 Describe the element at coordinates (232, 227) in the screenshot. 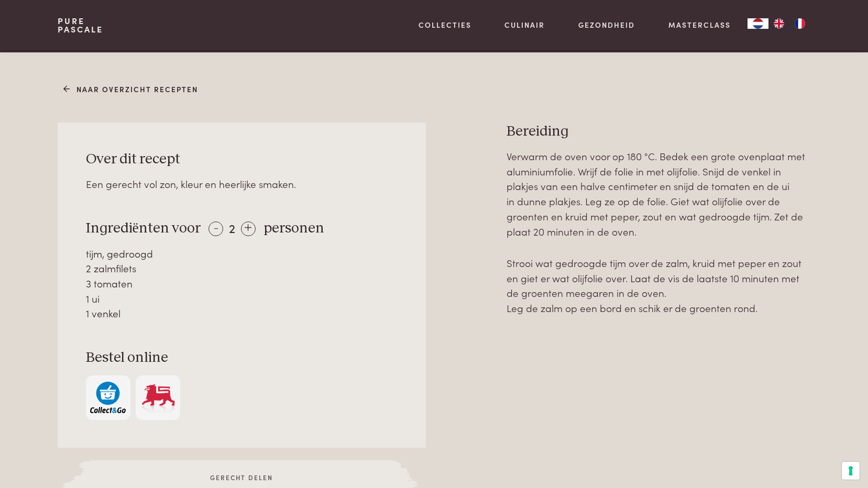

I see `span: 2` at that location.